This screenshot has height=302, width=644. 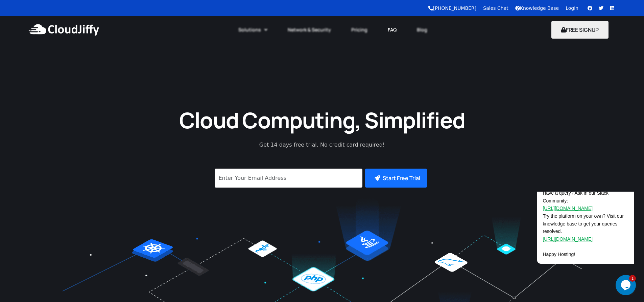 I want to click on a: Login, so click(x=572, y=8).